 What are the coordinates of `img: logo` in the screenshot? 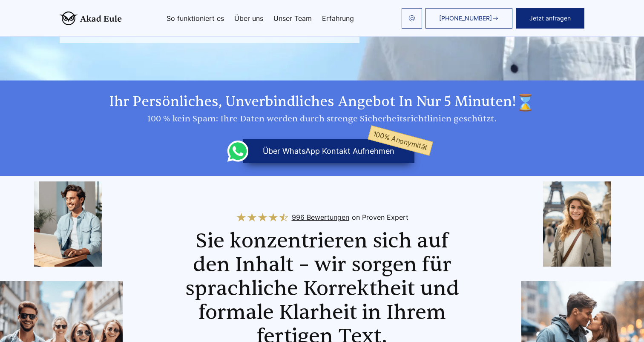 It's located at (91, 18).